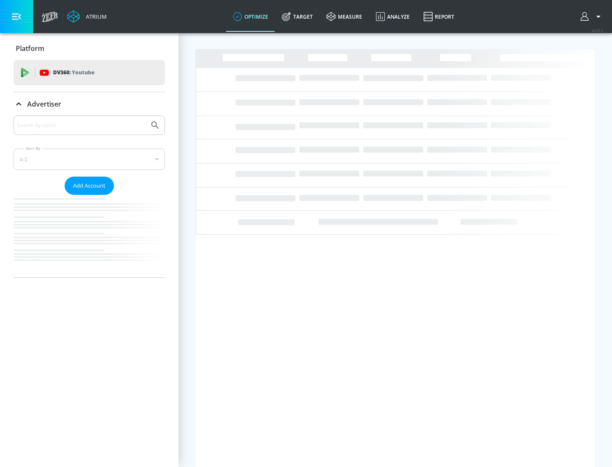 The image size is (612, 467). I want to click on a: Report, so click(438, 17).